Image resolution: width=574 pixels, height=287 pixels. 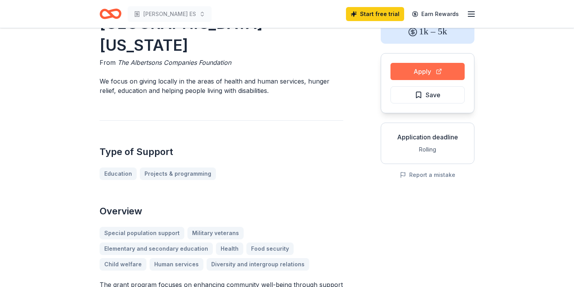 What do you see at coordinates (435, 14) in the screenshot?
I see `a: Earn Rewards` at bounding box center [435, 14].